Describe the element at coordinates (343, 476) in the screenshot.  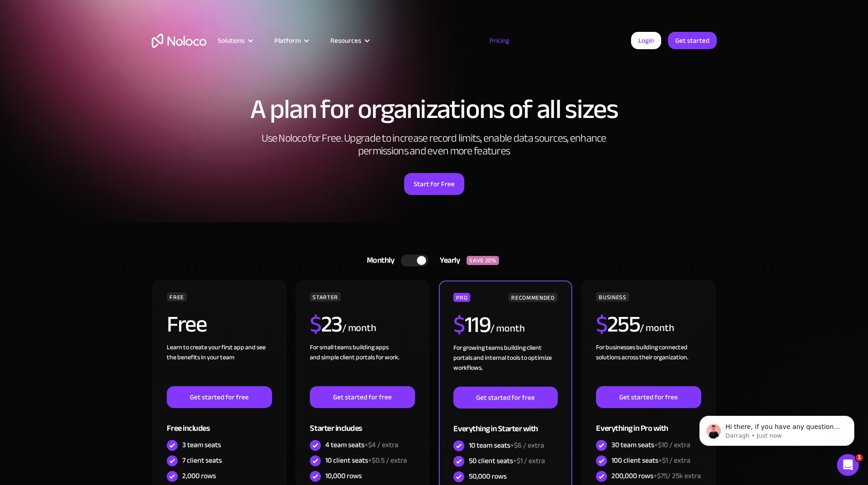
I see `div: 10,000 rows` at that location.